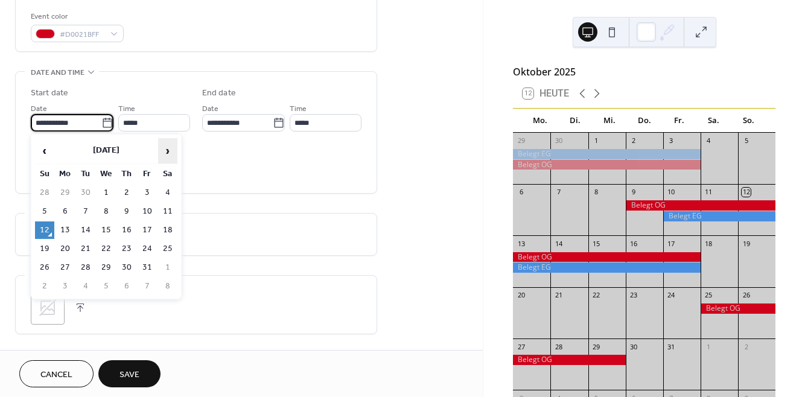 This screenshot has width=805, height=397. I want to click on td: 6, so click(127, 286).